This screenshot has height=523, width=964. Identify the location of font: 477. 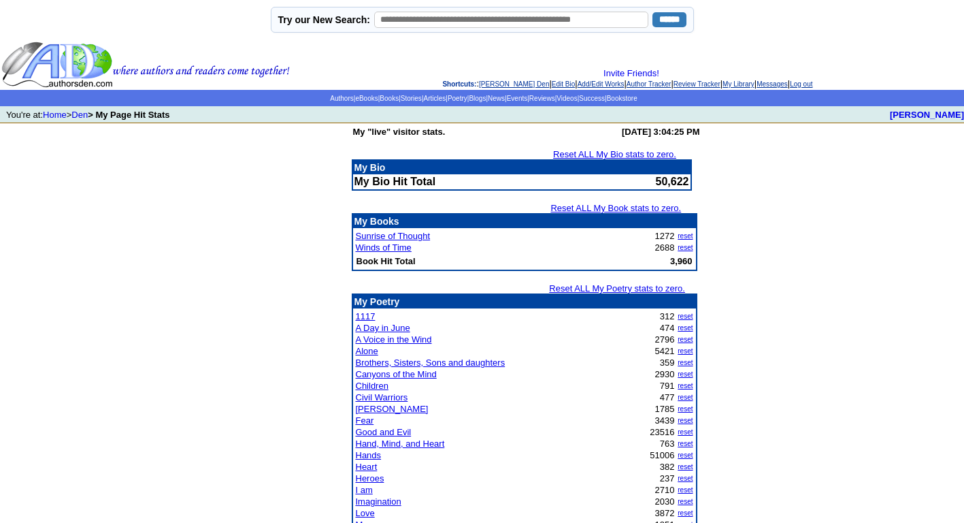
(668, 397).